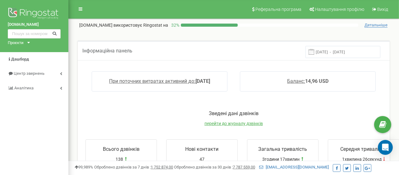  I want to click on span: Дашборд, so click(20, 59).